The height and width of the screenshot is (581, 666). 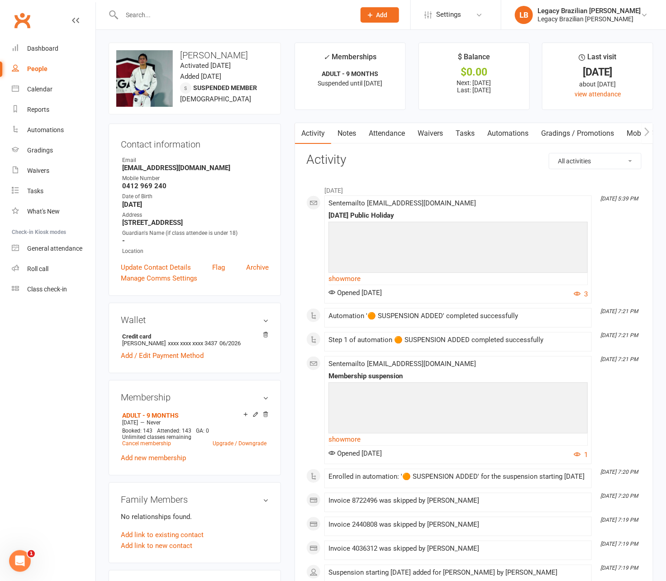 I want to click on div: $0.00, so click(x=474, y=72).